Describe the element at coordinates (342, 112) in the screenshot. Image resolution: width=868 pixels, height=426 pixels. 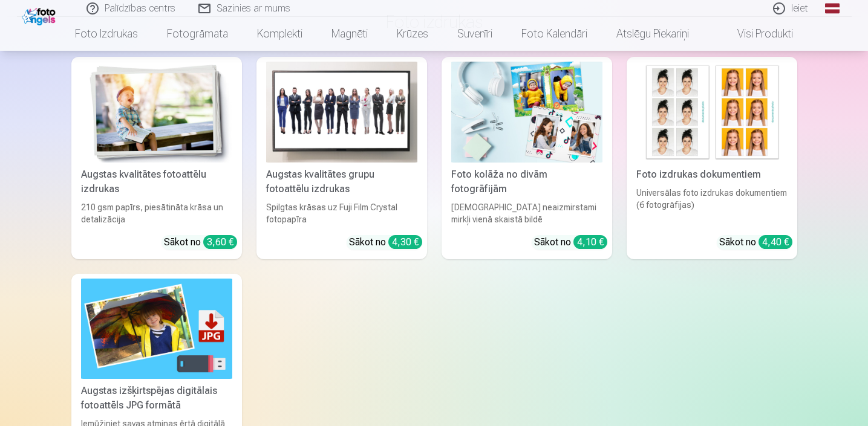
I see `img: Augstas kvalitātes grupu fotoattēlu izdrukas` at that location.